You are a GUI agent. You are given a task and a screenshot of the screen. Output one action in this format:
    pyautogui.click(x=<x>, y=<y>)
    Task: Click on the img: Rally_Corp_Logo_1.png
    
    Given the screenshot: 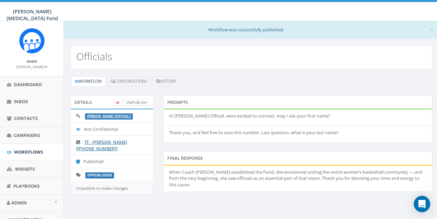 What is the action you would take?
    pyautogui.click(x=32, y=41)
    